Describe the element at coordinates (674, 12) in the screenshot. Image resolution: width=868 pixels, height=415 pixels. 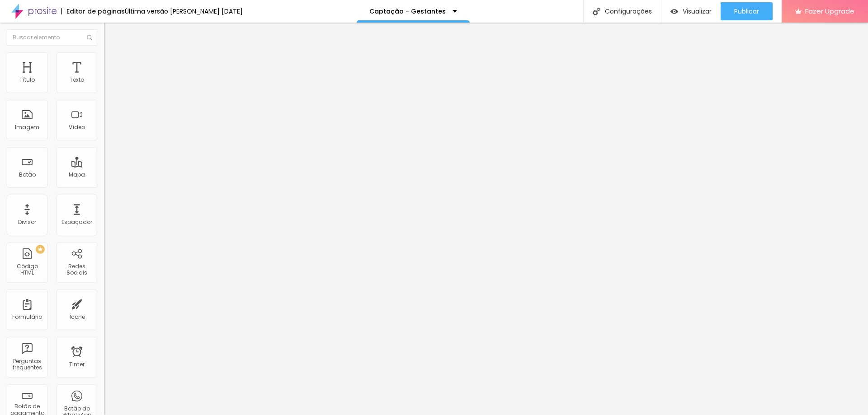
I see `img: view-1.svg` at that location.